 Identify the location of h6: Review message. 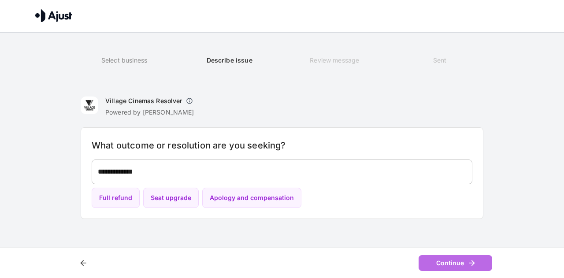
(334, 60).